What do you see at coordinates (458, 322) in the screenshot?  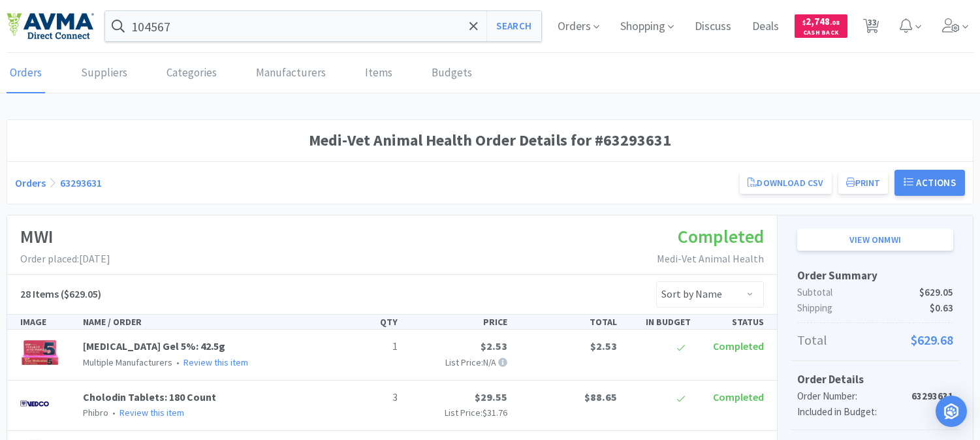 I see `div: PRICE` at bounding box center [458, 322].